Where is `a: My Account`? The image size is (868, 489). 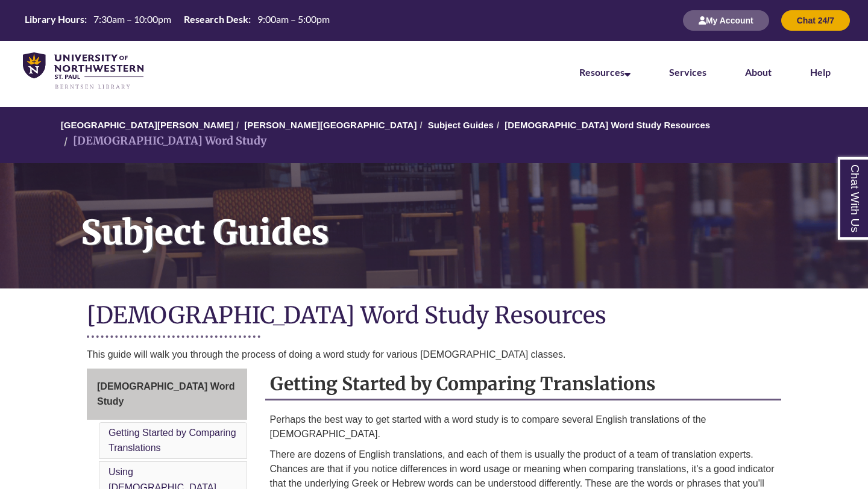
a: My Account is located at coordinates (725, 20).